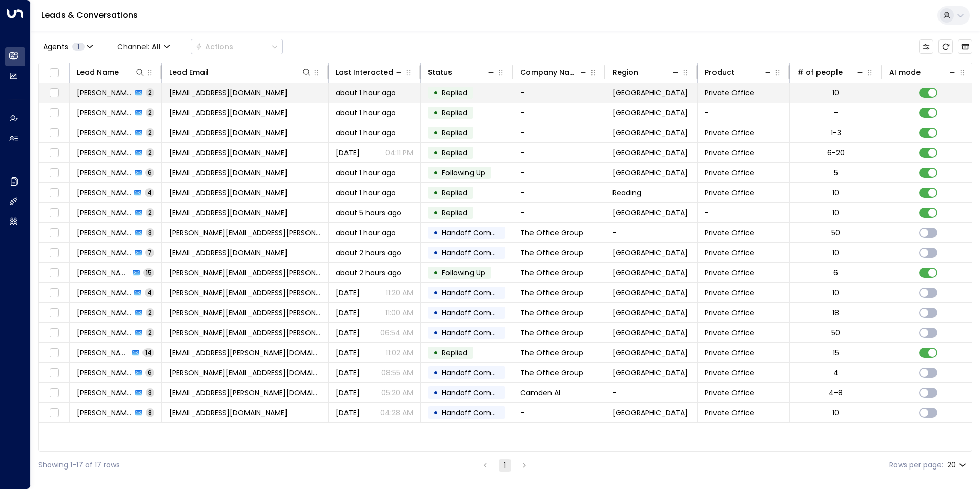 This screenshot has height=489, width=980. What do you see at coordinates (397, 413) in the screenshot?
I see `p: 04:28 AM` at bounding box center [397, 413].